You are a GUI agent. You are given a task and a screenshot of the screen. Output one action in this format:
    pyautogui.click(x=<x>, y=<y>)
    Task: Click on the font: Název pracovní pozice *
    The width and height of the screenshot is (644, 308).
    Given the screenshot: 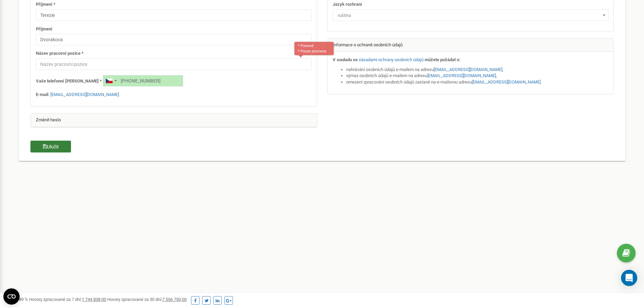 What is the action you would take?
    pyautogui.click(x=60, y=53)
    